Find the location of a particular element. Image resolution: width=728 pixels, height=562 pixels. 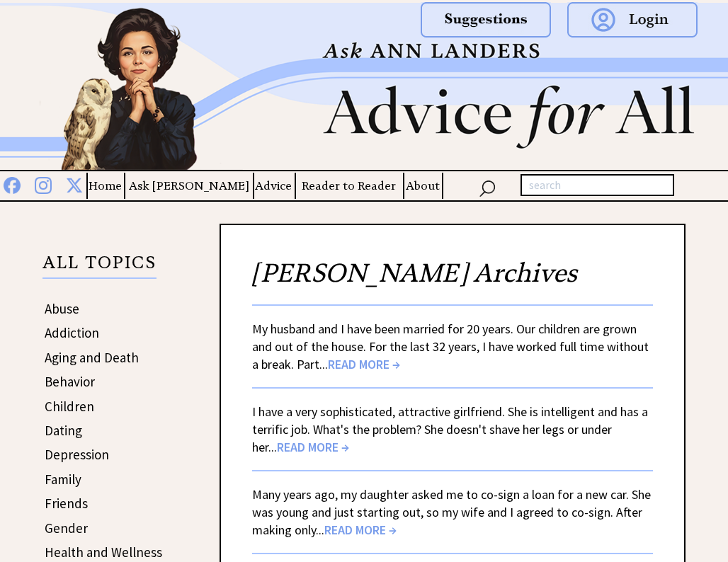

a: About is located at coordinates (422, 186).